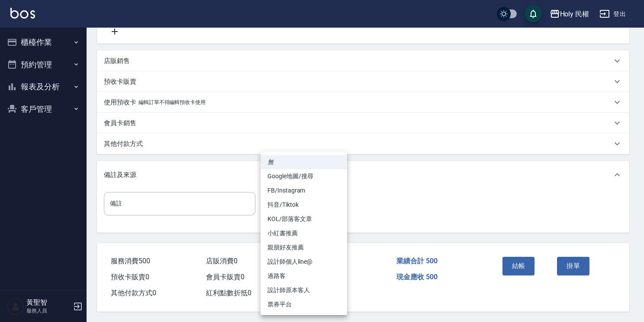 Image resolution: width=644 pixels, height=322 pixels. What do you see at coordinates (304, 176) in the screenshot?
I see `li: Google地圖/搜尋` at bounding box center [304, 176].